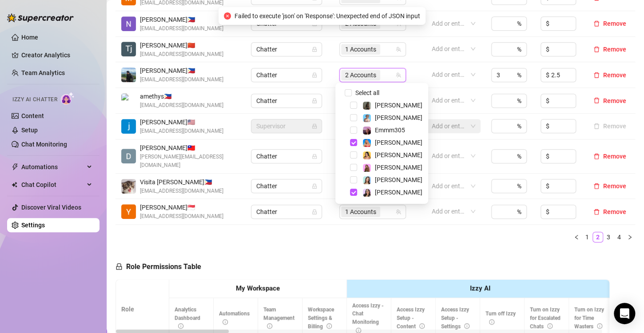 This screenshot has height=333, width=644. I want to click on span: 2 Accounts, so click(360, 75).